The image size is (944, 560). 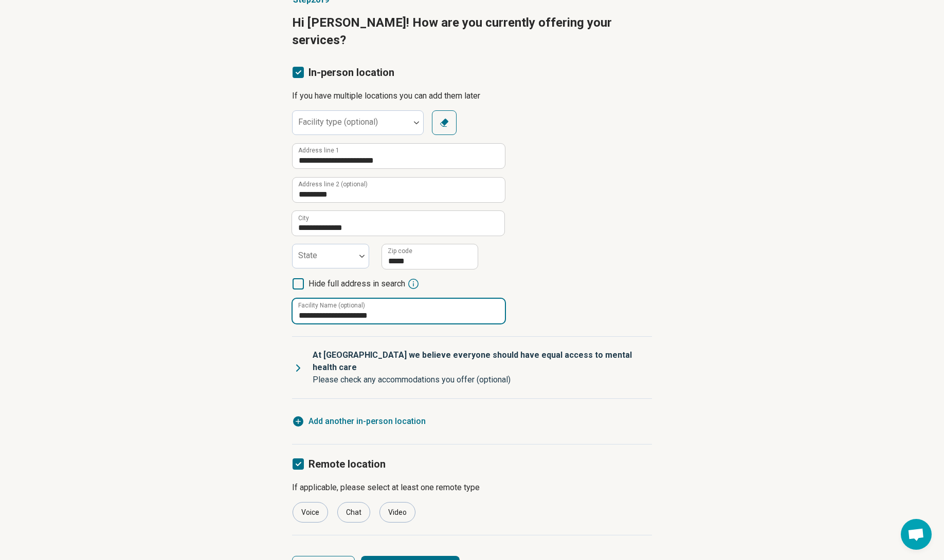 I want to click on div: Chat, so click(x=354, y=512).